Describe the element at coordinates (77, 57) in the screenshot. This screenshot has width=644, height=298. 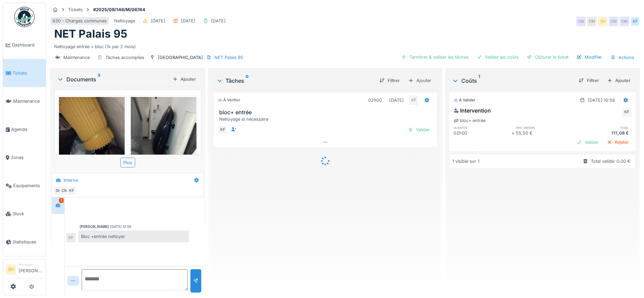
I see `div: Maintenance` at that location.